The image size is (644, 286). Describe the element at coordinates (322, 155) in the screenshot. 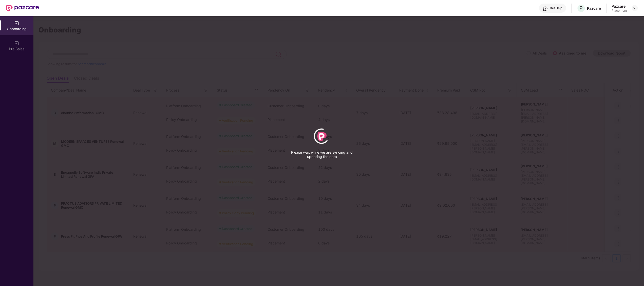

I see `p: Please wait while we are syncing and updating the data` at that location.